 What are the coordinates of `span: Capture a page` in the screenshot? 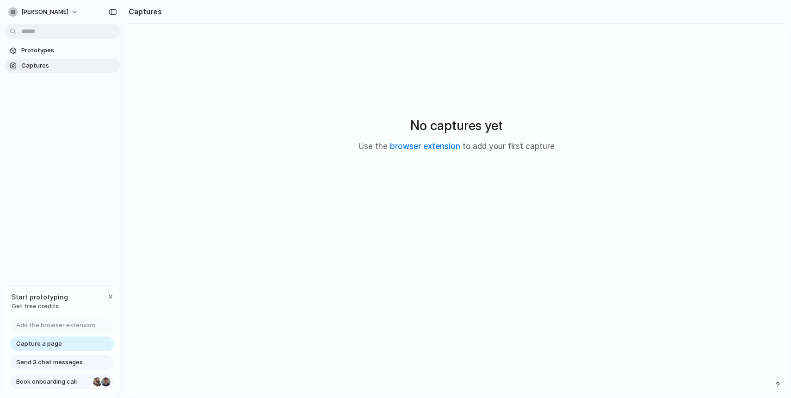 It's located at (39, 344).